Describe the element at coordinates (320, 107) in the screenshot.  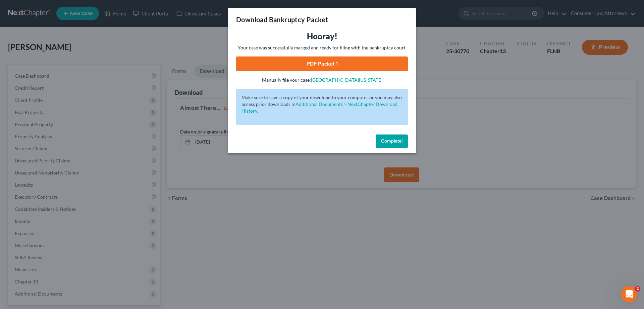
I see `a: Additional Documents > NextChapter Download History.` at that location.